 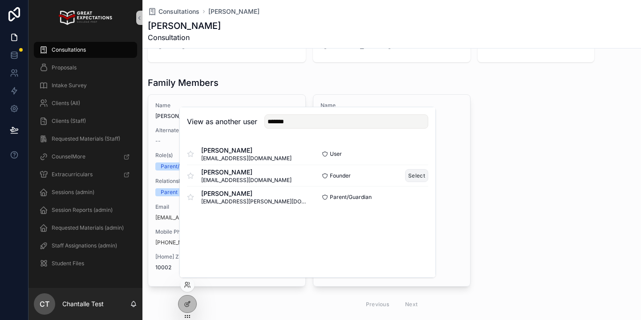 What do you see at coordinates (66, 103) in the screenshot?
I see `span: Clients (All)` at bounding box center [66, 103].